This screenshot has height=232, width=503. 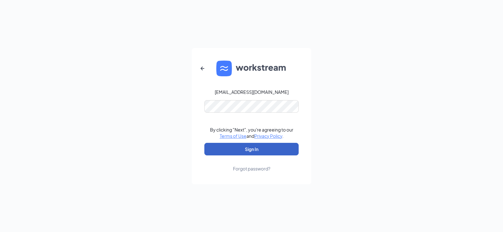 What do you see at coordinates (268, 136) in the screenshot?
I see `a: Privacy Policy` at bounding box center [268, 136].